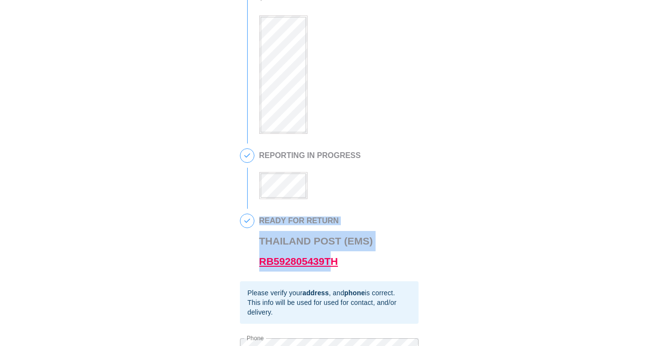  What do you see at coordinates (310, 155) in the screenshot?
I see `h2: REPORTING IN PROGRESS` at bounding box center [310, 155].